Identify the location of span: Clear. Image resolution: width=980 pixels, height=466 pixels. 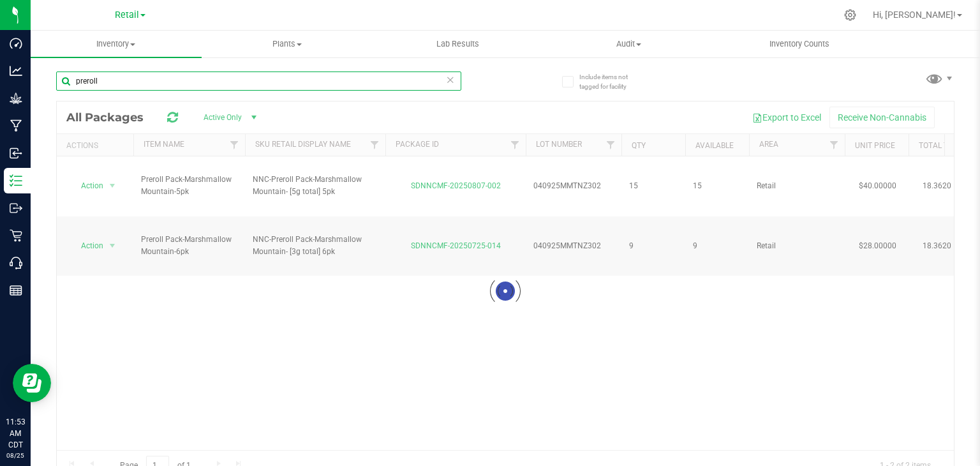
(450, 80).